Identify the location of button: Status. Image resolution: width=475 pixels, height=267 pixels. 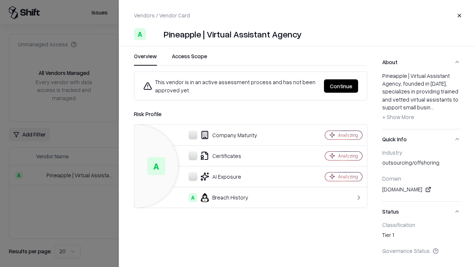
(421, 211).